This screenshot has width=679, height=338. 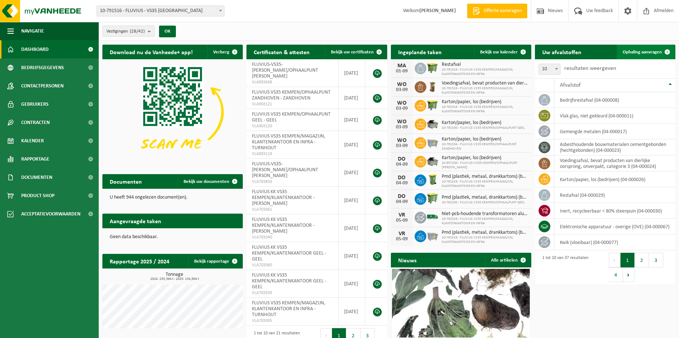 What do you see at coordinates (550, 69) in the screenshot?
I see `span: 10` at bounding box center [550, 69].